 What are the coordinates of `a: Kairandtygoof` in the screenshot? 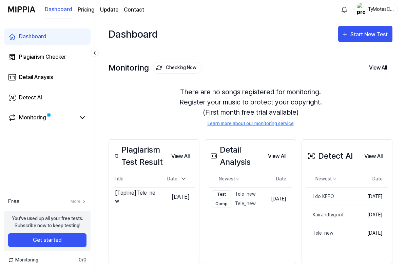 It's located at (327, 215).